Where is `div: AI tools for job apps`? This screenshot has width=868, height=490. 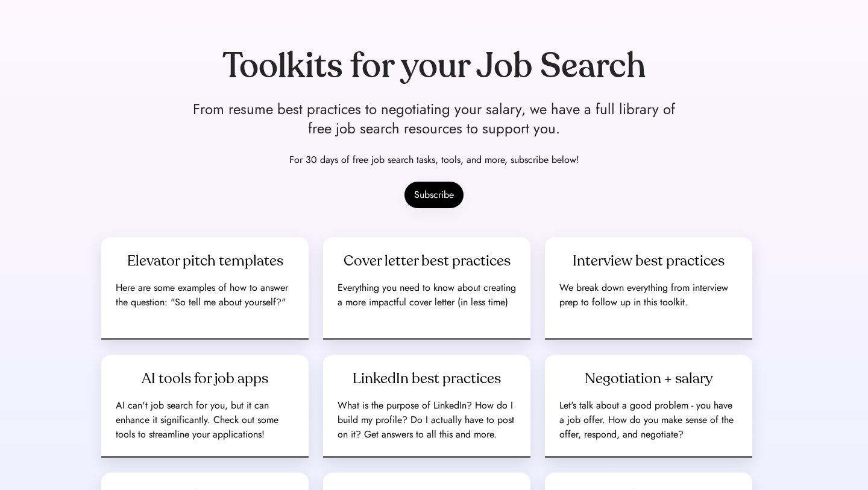 div: AI tools for job apps is located at coordinates (205, 379).